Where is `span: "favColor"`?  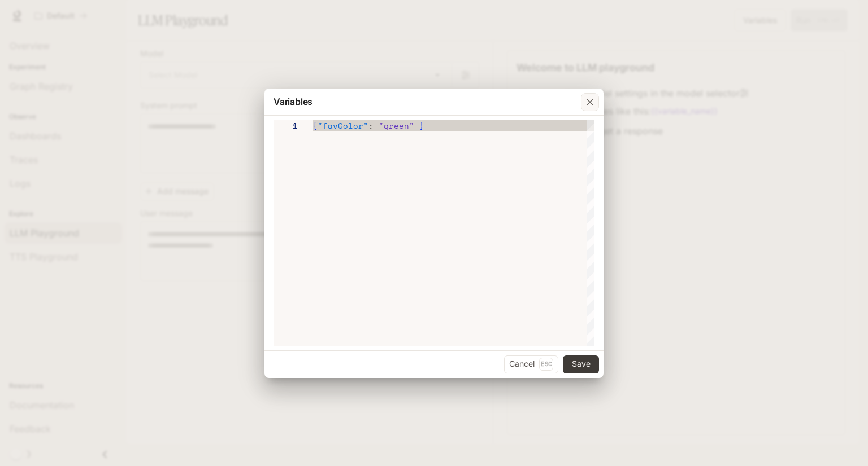
span: "favColor" is located at coordinates (343, 125).